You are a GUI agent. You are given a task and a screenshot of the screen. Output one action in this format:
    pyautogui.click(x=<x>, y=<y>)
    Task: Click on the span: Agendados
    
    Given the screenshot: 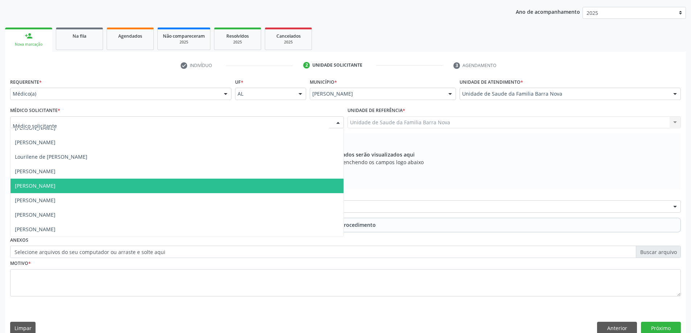 What is the action you would take?
    pyautogui.click(x=130, y=36)
    